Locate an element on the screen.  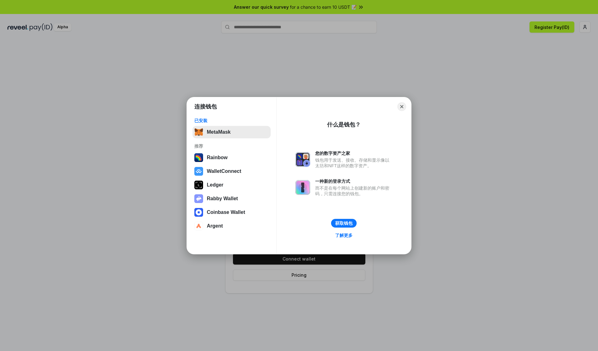
div: 获取钱包 is located at coordinates (344, 224).